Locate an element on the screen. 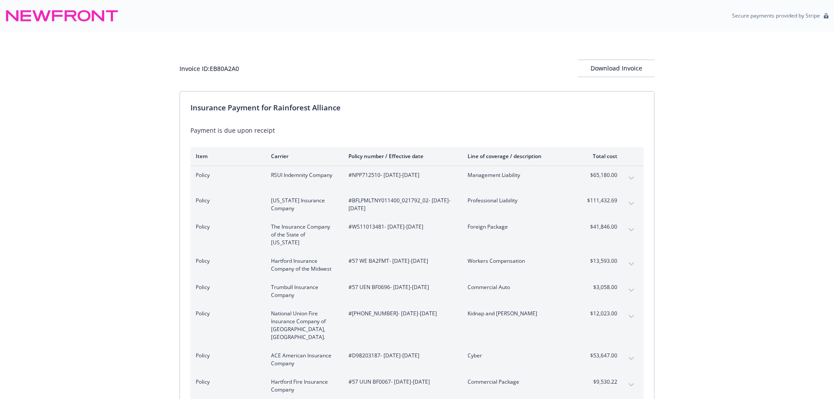 The height and width of the screenshot is (399, 834). div: Policy number / Effective date is located at coordinates (401, 156).